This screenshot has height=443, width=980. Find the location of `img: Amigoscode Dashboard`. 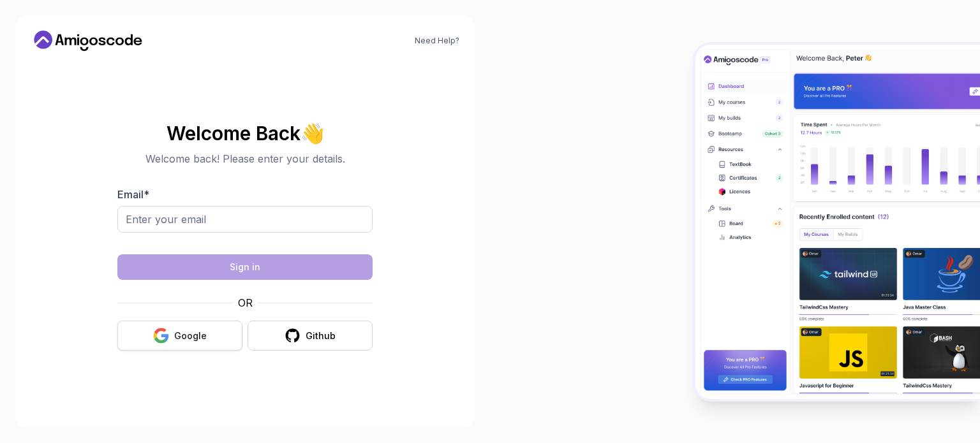

img: Amigoscode Dashboard is located at coordinates (838, 222).